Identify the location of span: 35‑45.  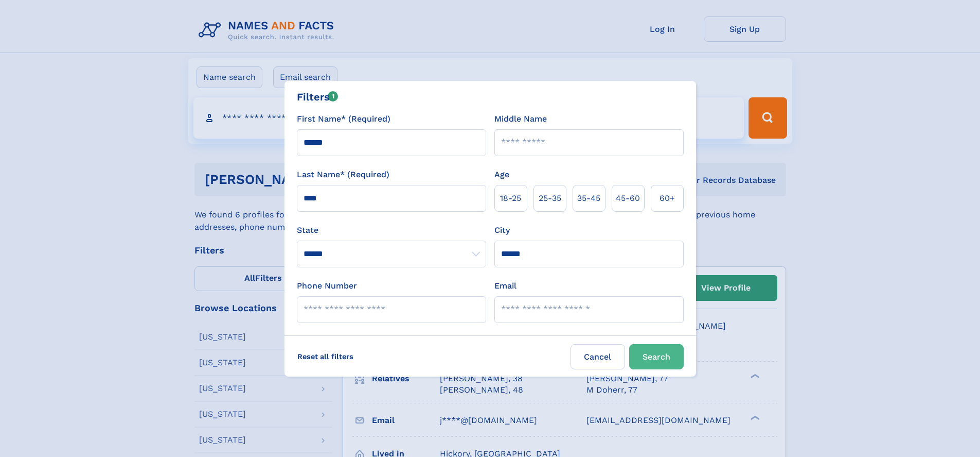
(589, 198).